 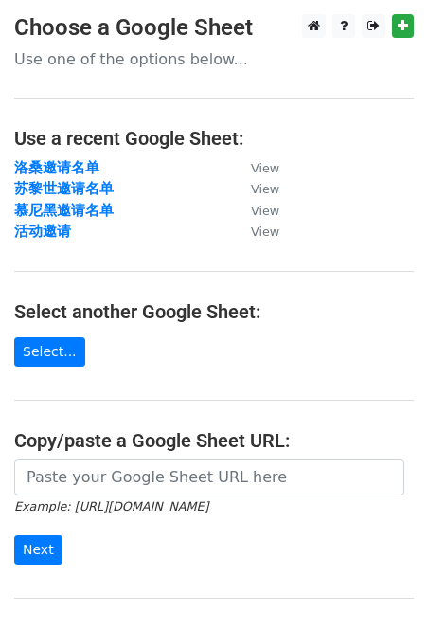 What do you see at coordinates (214, 440) in the screenshot?
I see `h4: Copy/paste a Google Sheet URL:` at bounding box center [214, 440].